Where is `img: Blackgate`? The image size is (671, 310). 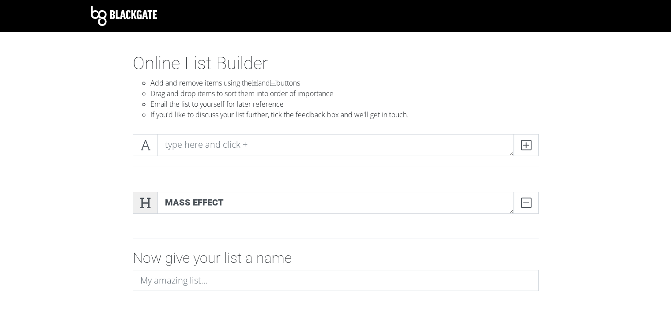 img: Blackgate is located at coordinates (124, 16).